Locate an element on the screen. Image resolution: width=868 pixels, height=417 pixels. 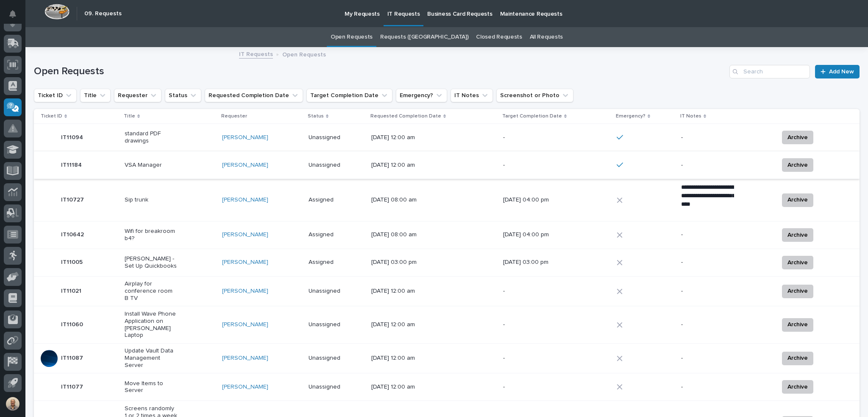
p: Airplay for conference room B TV is located at coordinates (151, 291).